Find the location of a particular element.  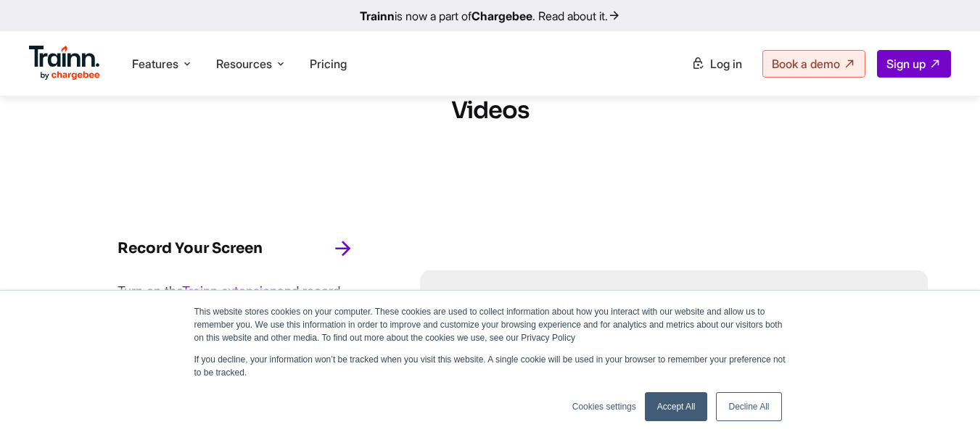

span: Book a demo is located at coordinates (805, 63).